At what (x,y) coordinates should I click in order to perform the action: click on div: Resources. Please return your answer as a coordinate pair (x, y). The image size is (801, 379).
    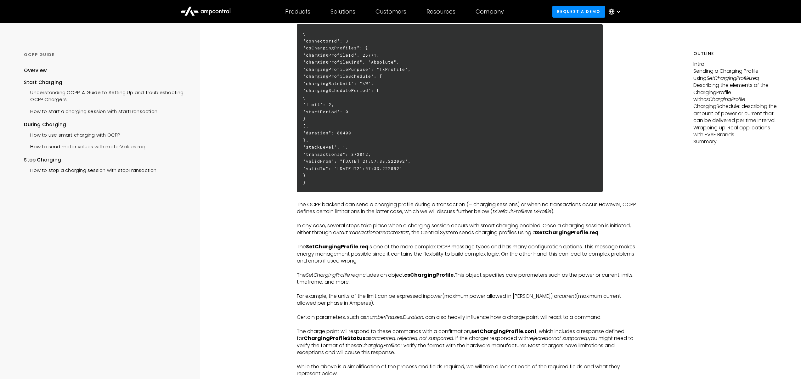
    Looking at the image, I should click on (441, 12).